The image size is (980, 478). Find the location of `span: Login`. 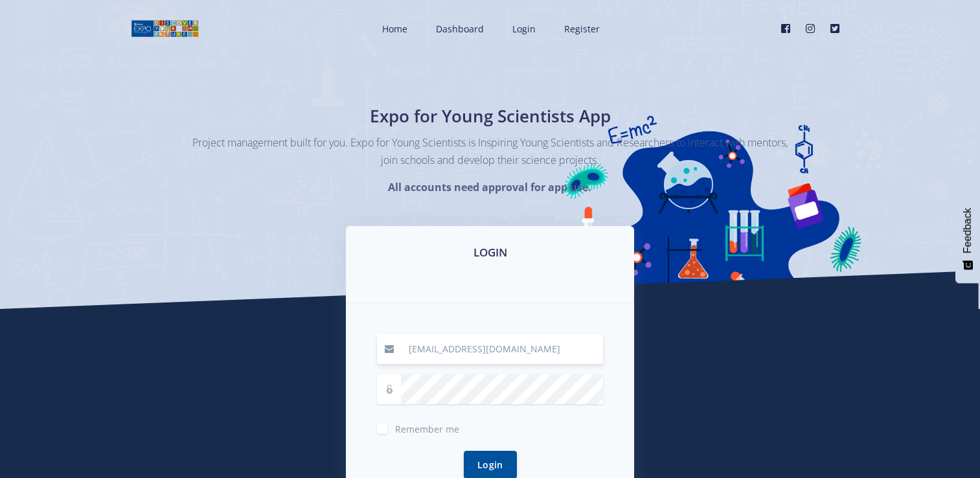

span: Login is located at coordinates (524, 28).